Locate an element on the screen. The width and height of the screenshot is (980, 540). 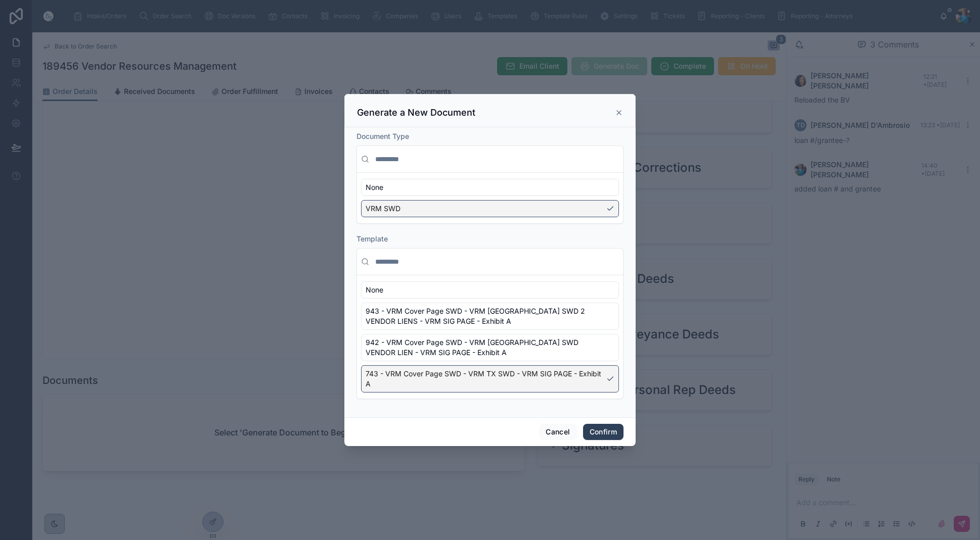
button: Cancel is located at coordinates (558, 432).